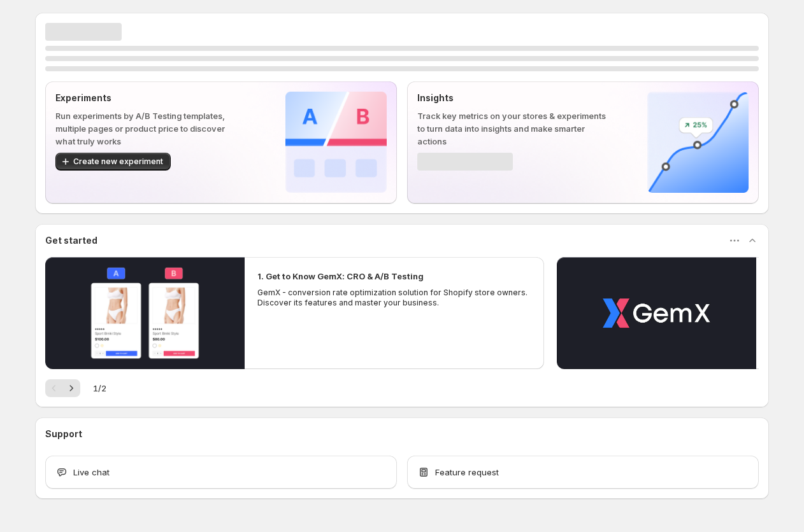  Describe the element at coordinates (341, 277) in the screenshot. I see `h2: 1. Get to Know GemX: CRO & A/B Testing` at that location.